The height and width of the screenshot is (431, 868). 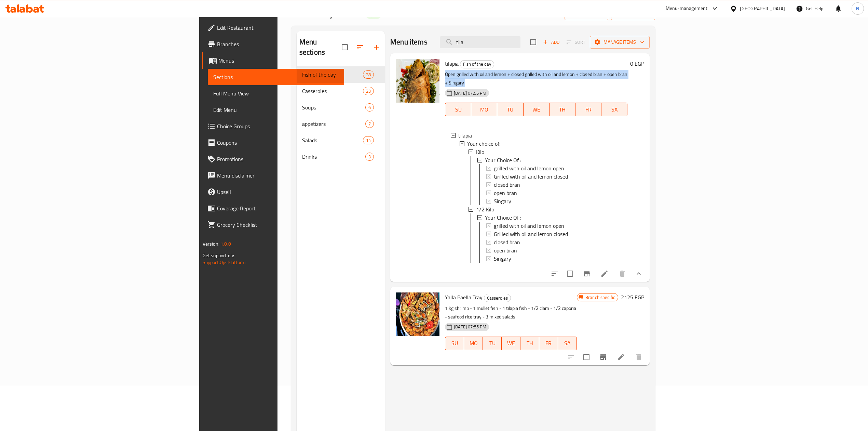 What do you see at coordinates (464, 297) in the screenshot?
I see `span: Yalla Paella Tray` at bounding box center [464, 297].